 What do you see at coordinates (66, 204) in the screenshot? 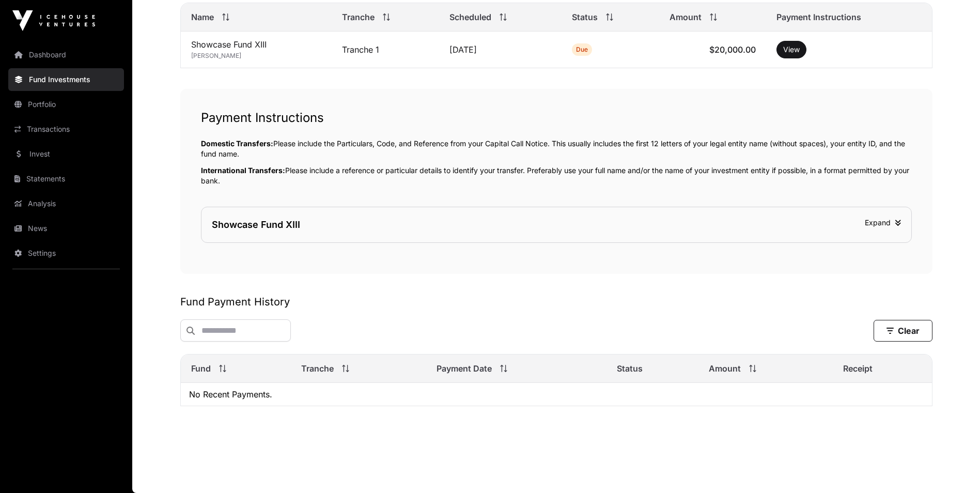
I see `a: Analysis` at bounding box center [66, 204].